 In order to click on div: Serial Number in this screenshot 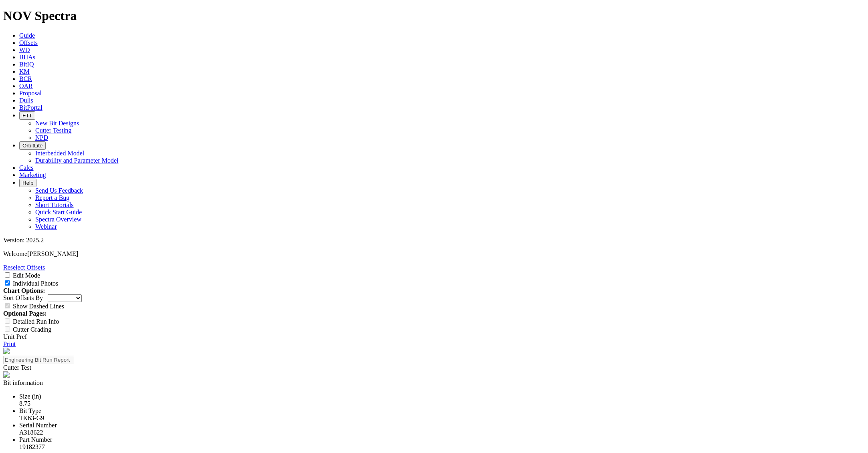, I will do `click(442, 426)`.